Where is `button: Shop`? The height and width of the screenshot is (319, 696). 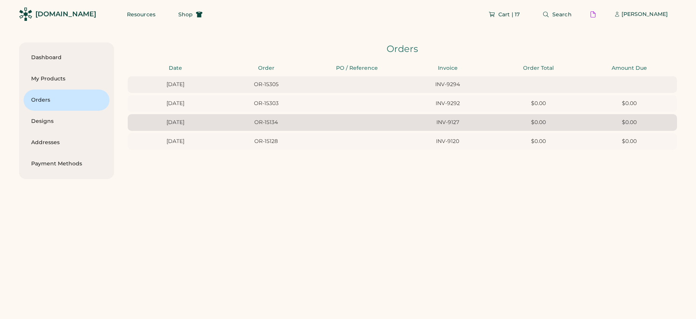
button: Shop is located at coordinates (190, 14).